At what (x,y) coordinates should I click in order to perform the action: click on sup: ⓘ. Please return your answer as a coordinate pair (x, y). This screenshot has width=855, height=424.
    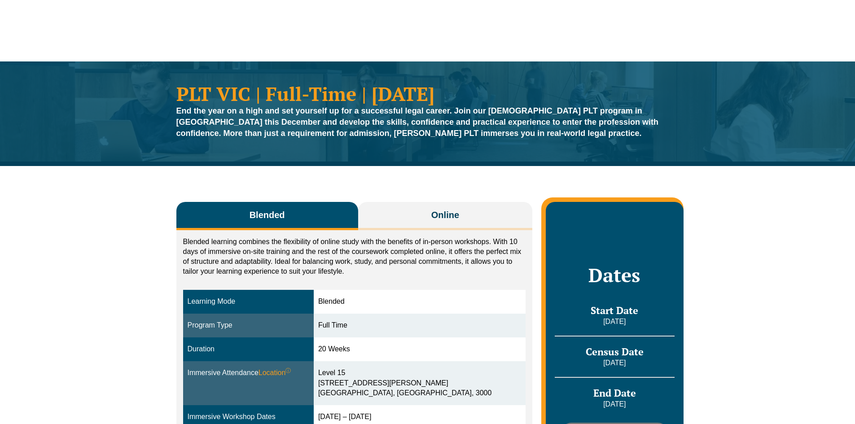
    Looking at the image, I should click on (288, 371).